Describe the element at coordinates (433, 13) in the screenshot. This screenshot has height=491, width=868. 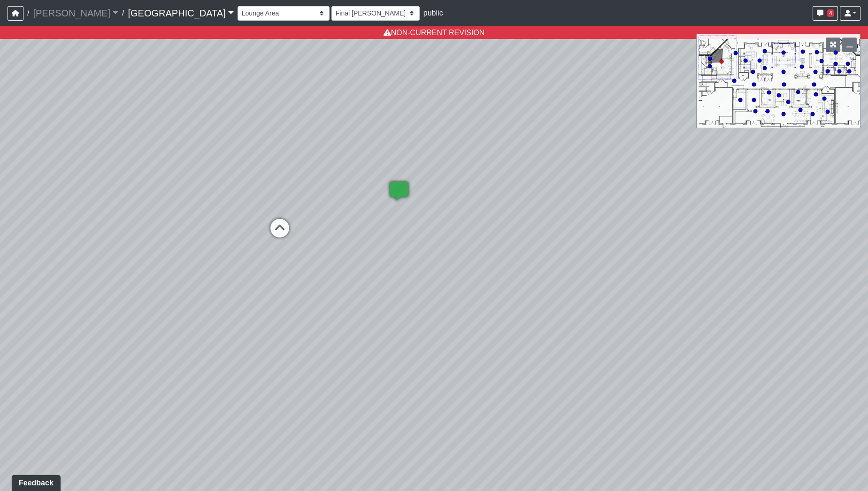
I see `span: public` at that location.